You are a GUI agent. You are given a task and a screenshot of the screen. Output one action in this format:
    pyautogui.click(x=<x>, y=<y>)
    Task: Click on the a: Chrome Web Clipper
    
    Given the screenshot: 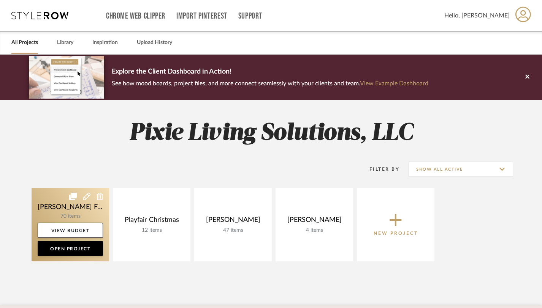 What is the action you would take?
    pyautogui.click(x=136, y=16)
    